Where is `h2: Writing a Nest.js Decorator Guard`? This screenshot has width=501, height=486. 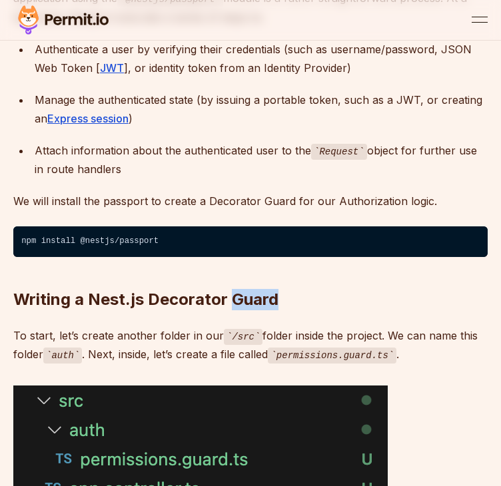 h2: Writing a Nest.js Decorator Guard is located at coordinates (250, 273).